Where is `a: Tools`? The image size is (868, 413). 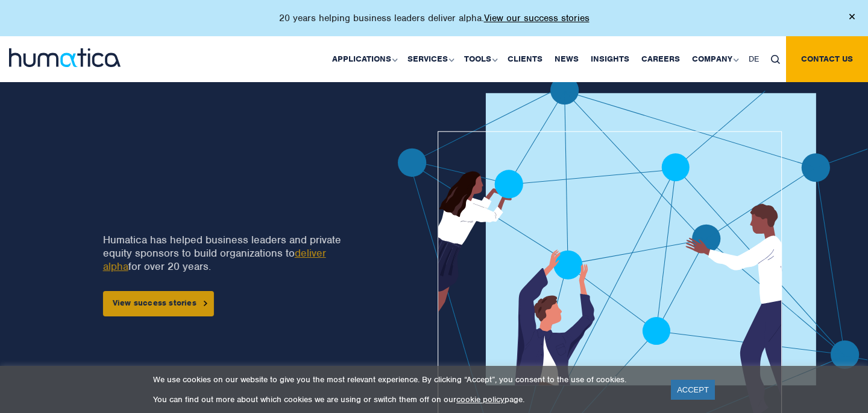
a: Tools is located at coordinates (480, 59).